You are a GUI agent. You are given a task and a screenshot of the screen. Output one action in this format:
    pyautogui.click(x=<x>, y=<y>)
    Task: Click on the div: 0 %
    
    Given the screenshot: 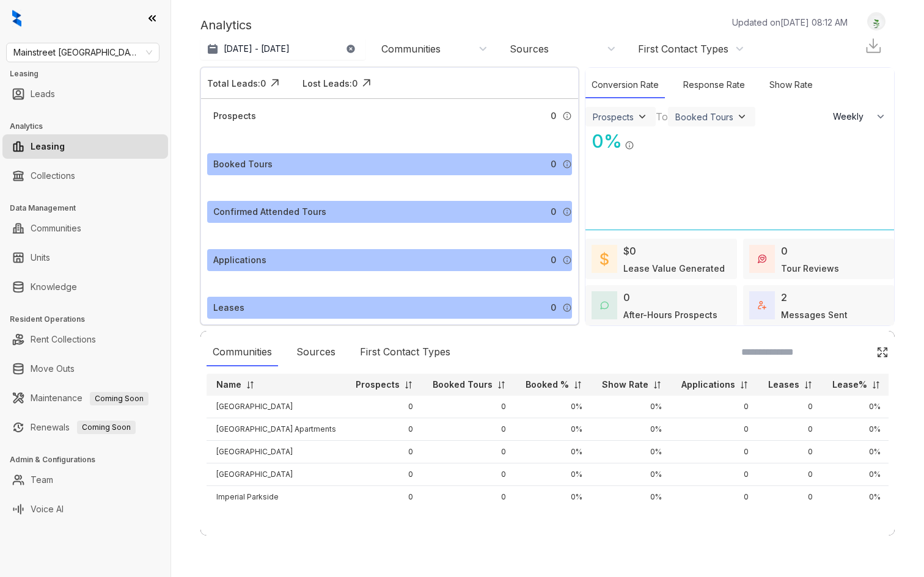 What is the action you would take?
    pyautogui.click(x=604, y=141)
    